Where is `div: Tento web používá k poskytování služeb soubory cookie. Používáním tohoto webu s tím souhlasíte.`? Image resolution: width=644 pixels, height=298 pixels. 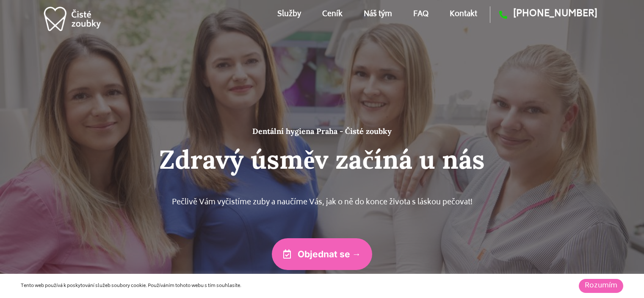 div: Tento web používá k poskytování služeb soubory cookie. Používáním tohoto webu s tím souhlasíte. is located at coordinates (232, 286).